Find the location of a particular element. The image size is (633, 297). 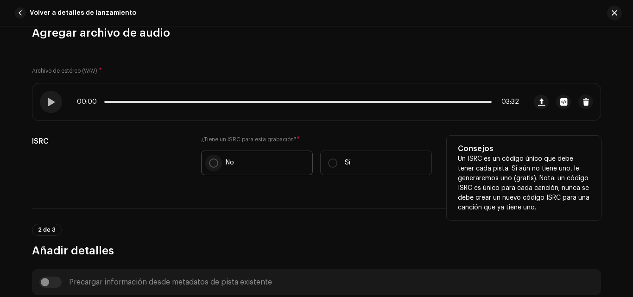

label: ¿Tiene un ISRC para esta grabación? is located at coordinates (317, 140).